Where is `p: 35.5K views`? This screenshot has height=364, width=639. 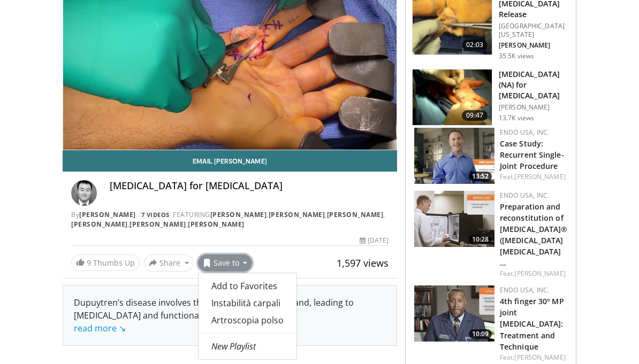
p: 35.5K views is located at coordinates (516, 56).